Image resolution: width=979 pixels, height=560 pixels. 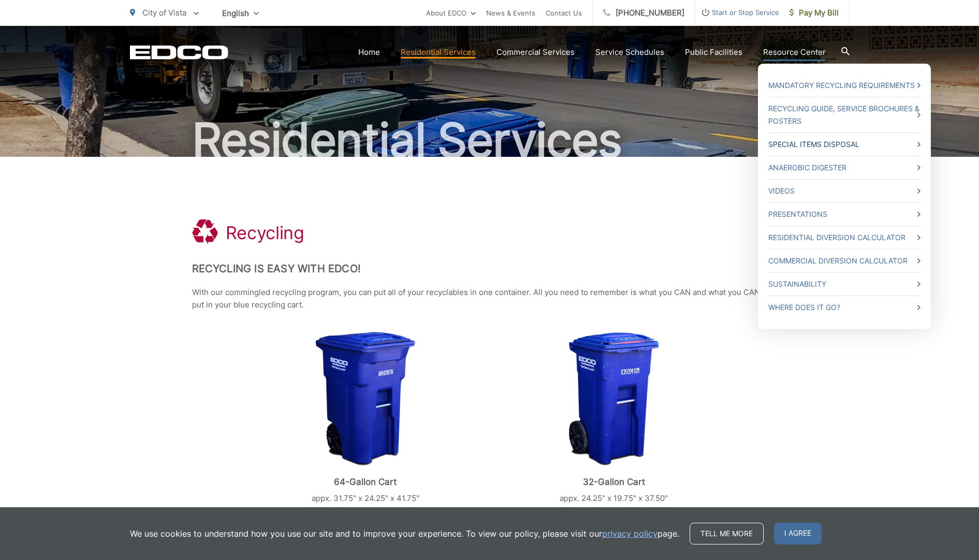 What do you see at coordinates (845, 284) in the screenshot?
I see `a: Sustainability` at bounding box center [845, 284].